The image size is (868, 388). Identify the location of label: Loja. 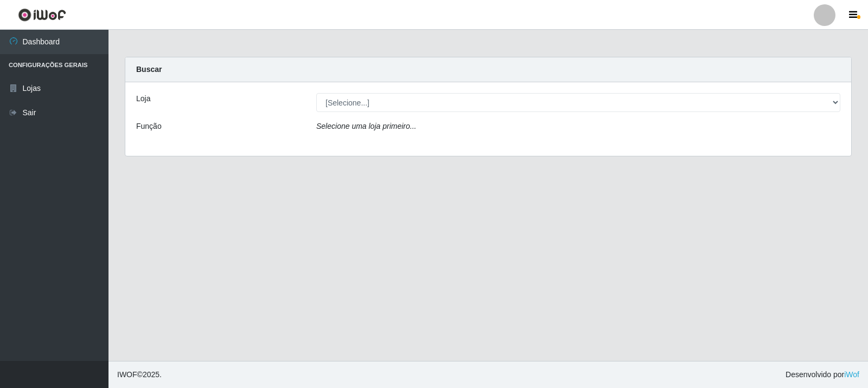
(143, 98).